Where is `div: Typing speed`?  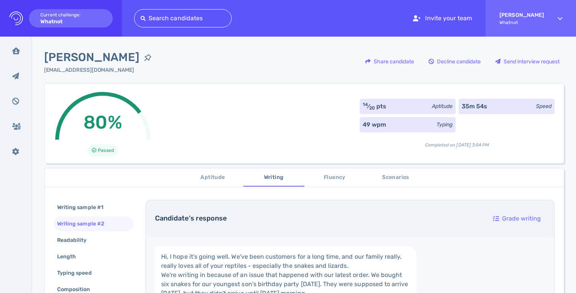 div: Typing speed is located at coordinates (78, 273).